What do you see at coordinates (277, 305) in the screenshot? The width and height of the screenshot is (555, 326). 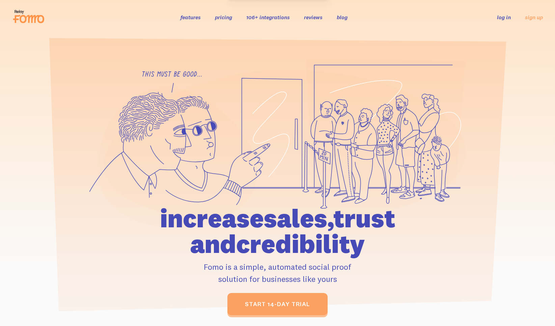 I see `a: start 14-day trial` at bounding box center [277, 305].